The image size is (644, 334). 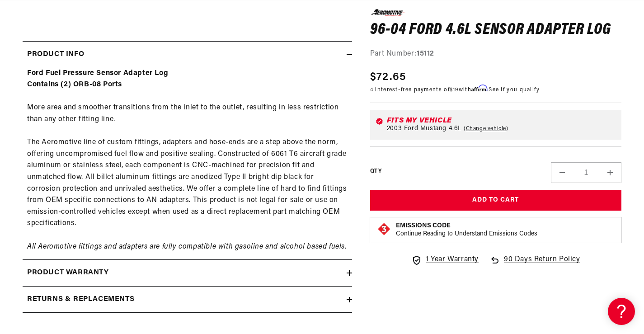 I want to click on a: Change vehicle, so click(x=486, y=129).